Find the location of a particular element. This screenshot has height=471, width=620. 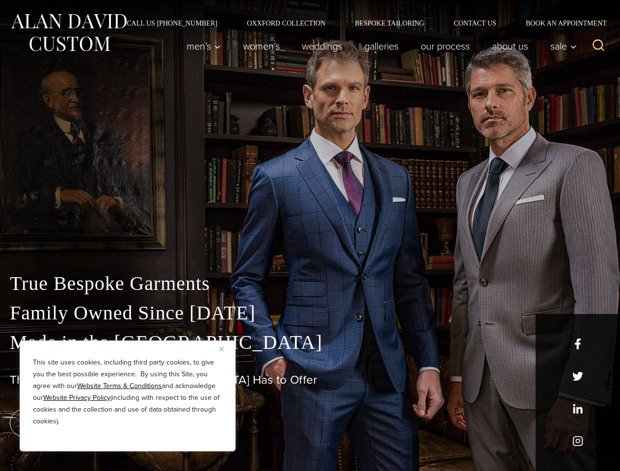

a: Galleries is located at coordinates (381, 46).